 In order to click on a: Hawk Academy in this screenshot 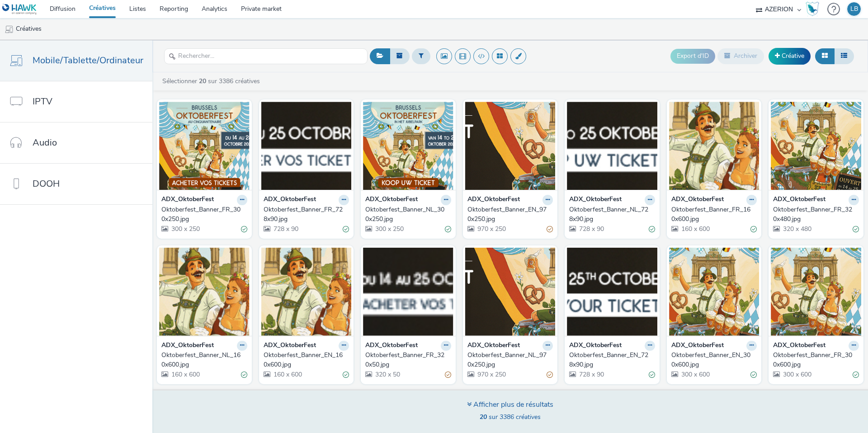, I will do `click(814, 9)`.